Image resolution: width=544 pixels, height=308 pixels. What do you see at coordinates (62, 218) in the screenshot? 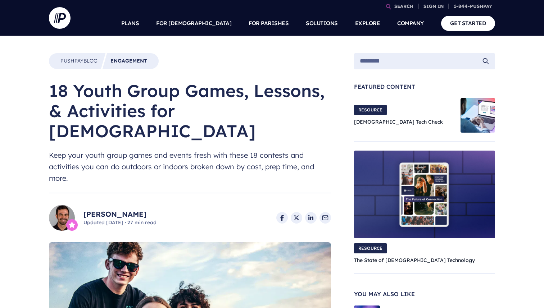
I see `img: Ryan Nelson` at bounding box center [62, 218].